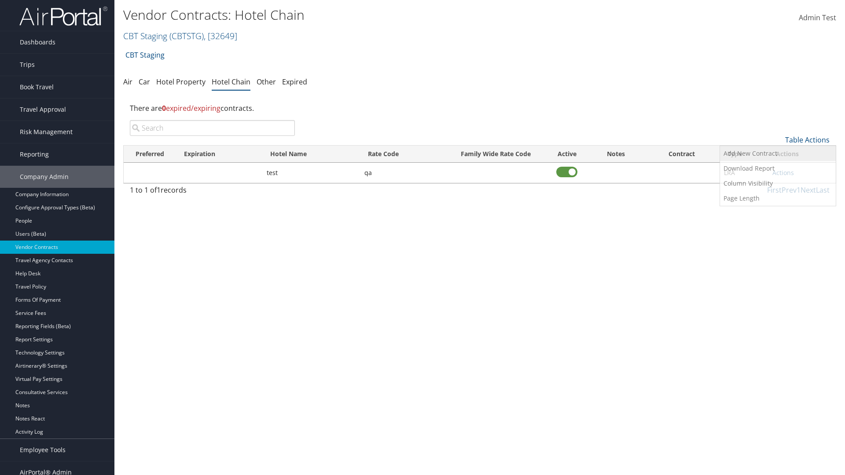 This screenshot has width=845, height=475. Describe the element at coordinates (37, 42) in the screenshot. I see `span: Dashboards` at that location.